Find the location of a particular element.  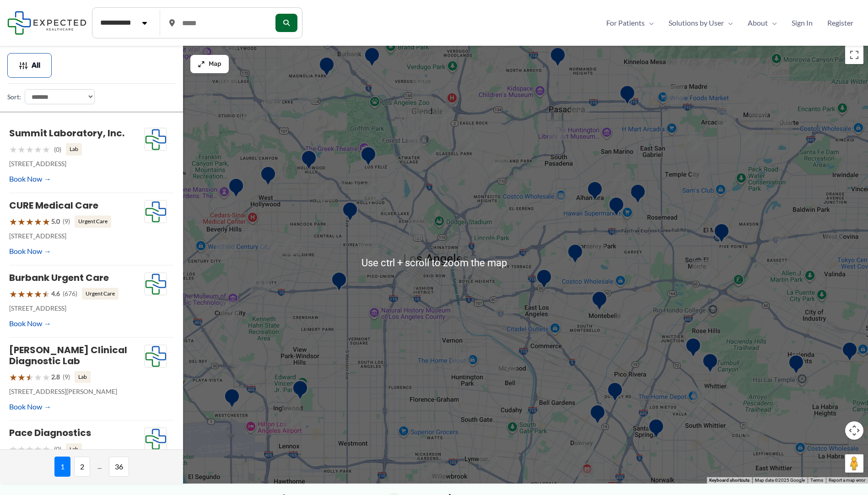

div: Sunset Diagnostic Radiology is located at coordinates (236, 189).